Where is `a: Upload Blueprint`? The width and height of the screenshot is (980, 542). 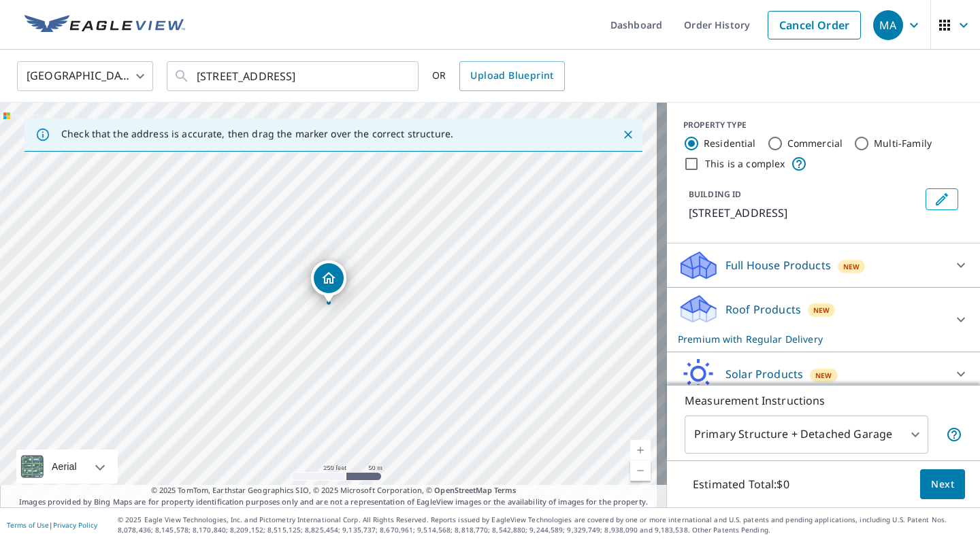
a: Upload Blueprint is located at coordinates (511, 76).